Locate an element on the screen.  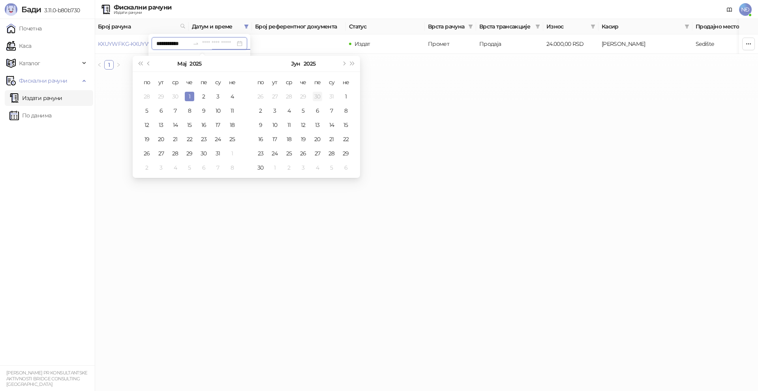
th: по is located at coordinates (261, 82).